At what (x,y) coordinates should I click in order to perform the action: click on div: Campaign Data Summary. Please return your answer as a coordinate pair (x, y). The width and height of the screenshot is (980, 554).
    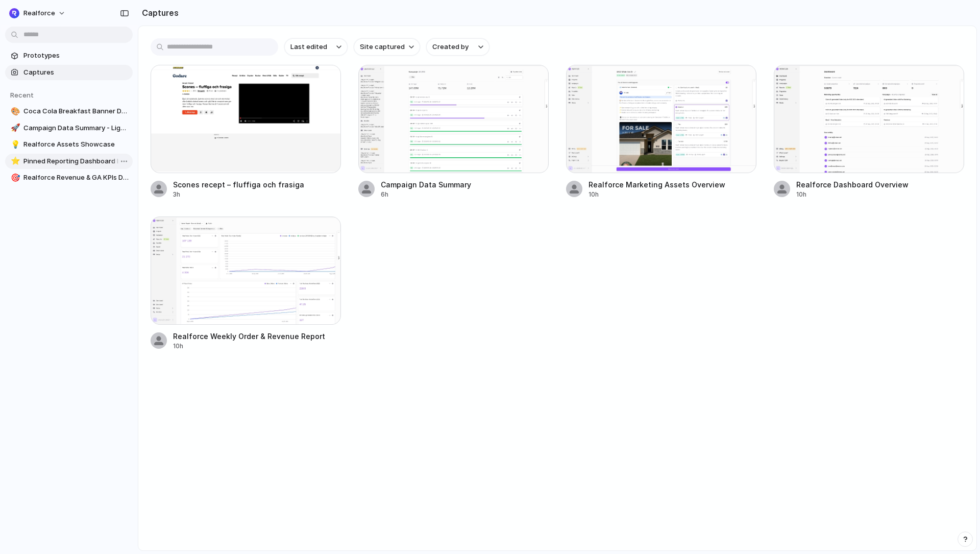
    Looking at the image, I should click on (426, 184).